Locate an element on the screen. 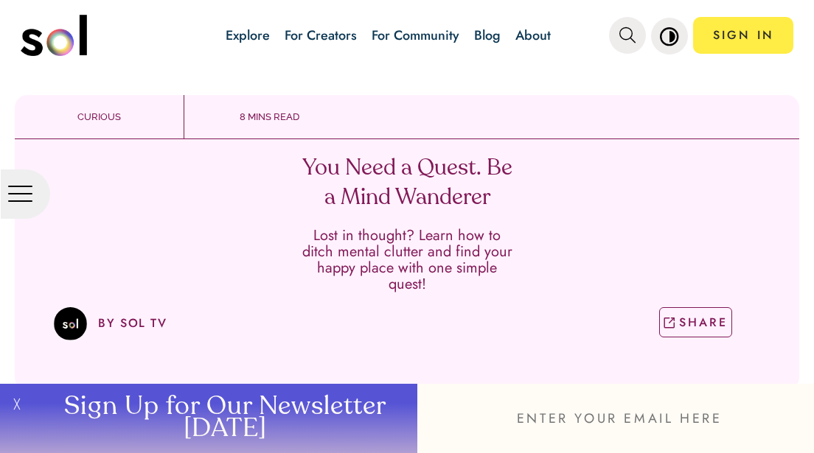 The image size is (814, 453). a: Blog is located at coordinates (487, 35).